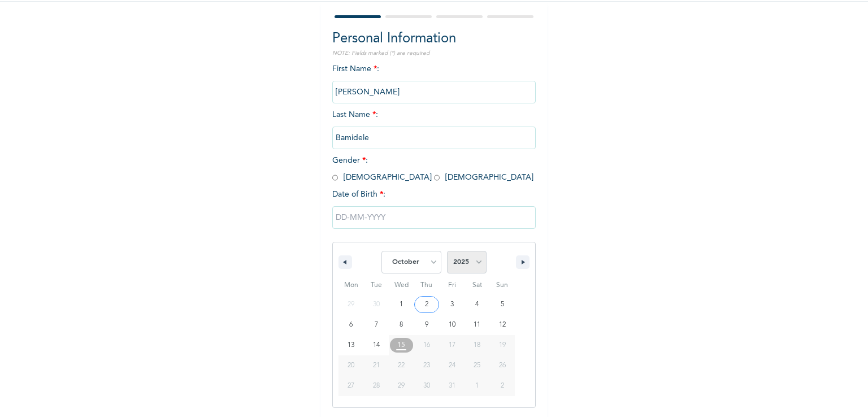 The image size is (868, 417). What do you see at coordinates (427, 366) in the screenshot?
I see `button: 23` at bounding box center [427, 366].